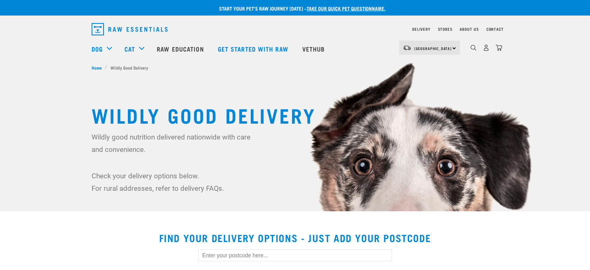 The image size is (590, 270). Describe the element at coordinates (473, 47) in the screenshot. I see `img: home-icon-1@2x.png` at that location.